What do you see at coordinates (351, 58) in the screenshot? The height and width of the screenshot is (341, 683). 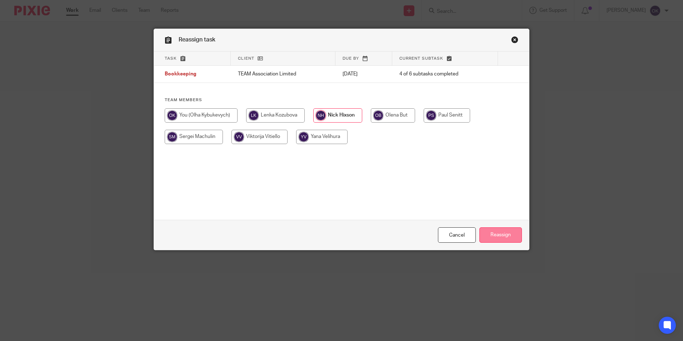 I see `span: Due by` at bounding box center [351, 58].